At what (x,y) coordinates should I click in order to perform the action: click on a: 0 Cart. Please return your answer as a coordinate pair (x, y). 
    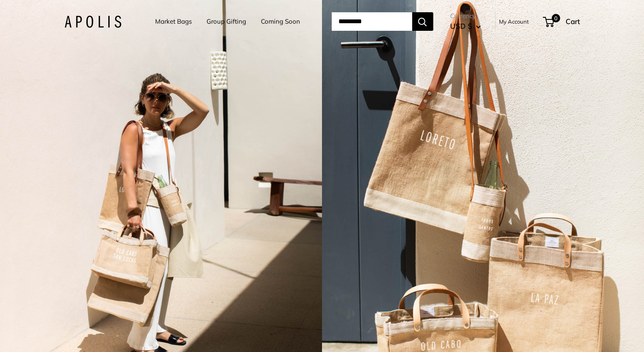
    Looking at the image, I should click on (562, 22).